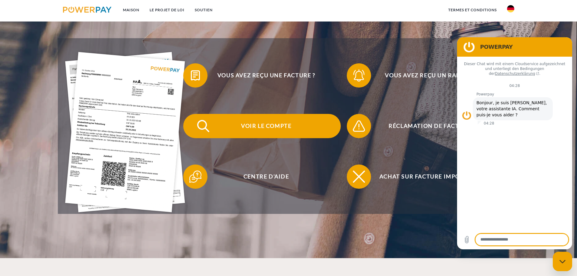 The image size is (577, 276). I want to click on h2: POWERPAY, so click(66, 10).